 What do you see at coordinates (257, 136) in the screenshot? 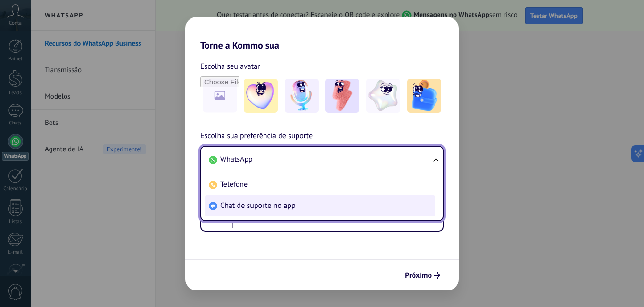
I see `span: Escolha sua preferência de suporte` at bounding box center [257, 136].